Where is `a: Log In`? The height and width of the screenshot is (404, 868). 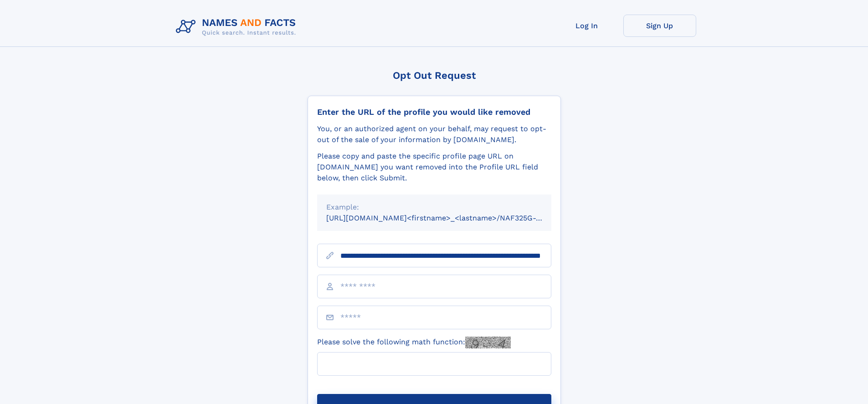 a: Log In is located at coordinates (587, 25).